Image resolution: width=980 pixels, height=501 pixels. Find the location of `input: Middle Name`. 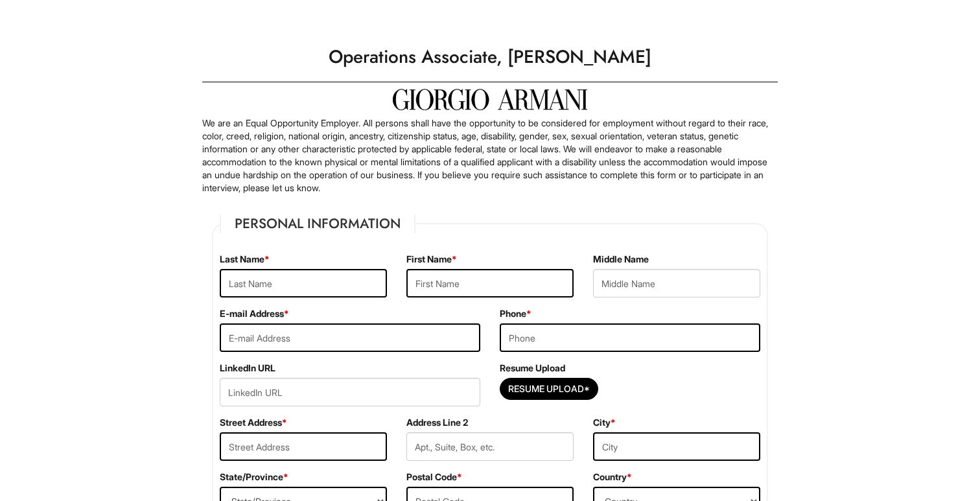

input: Middle Name is located at coordinates (677, 284).